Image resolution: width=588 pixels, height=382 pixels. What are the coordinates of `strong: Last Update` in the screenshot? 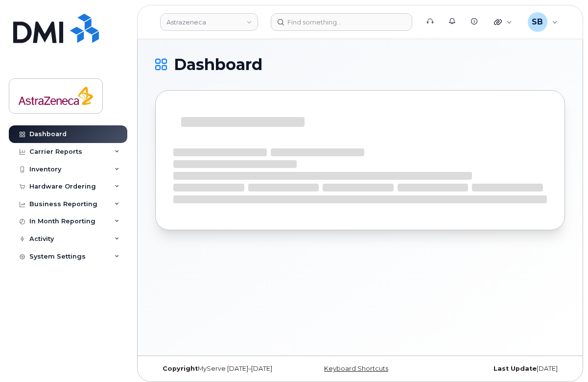 It's located at (515, 368).